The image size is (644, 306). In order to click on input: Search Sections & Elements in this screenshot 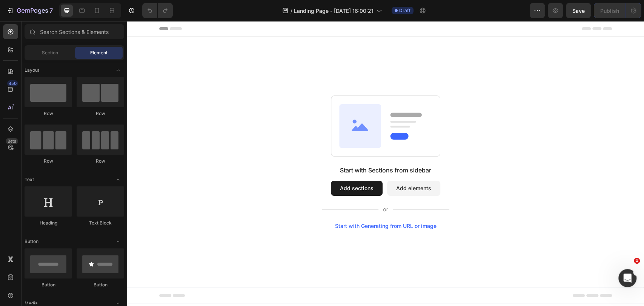, I will do `click(74, 32)`.